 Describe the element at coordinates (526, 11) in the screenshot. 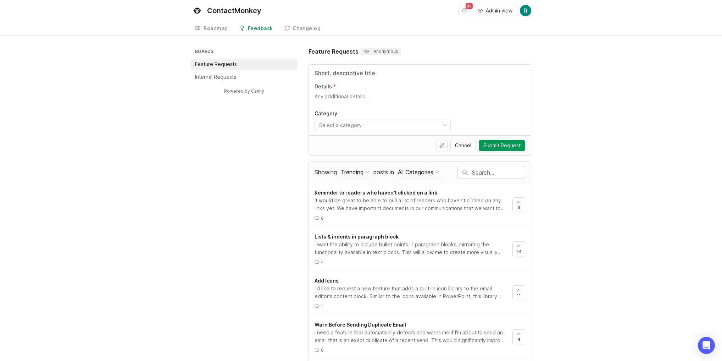

I see `button: Rowan Naylor` at that location.